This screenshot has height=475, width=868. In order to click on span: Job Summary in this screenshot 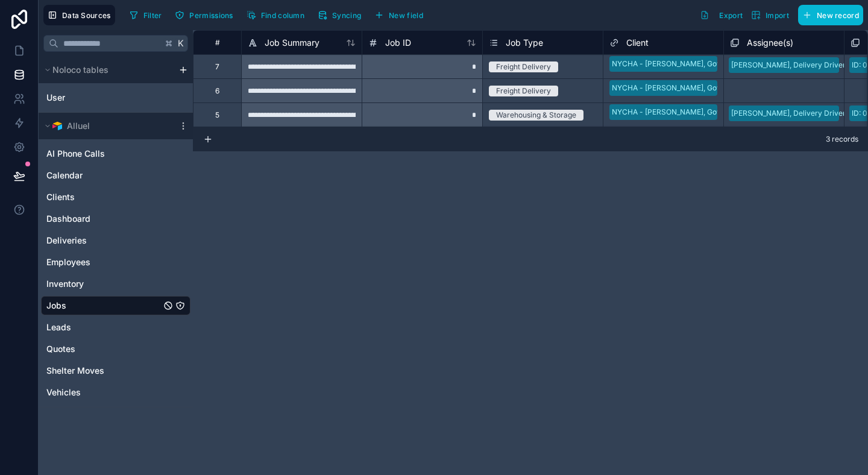, I will do `click(292, 43)`.